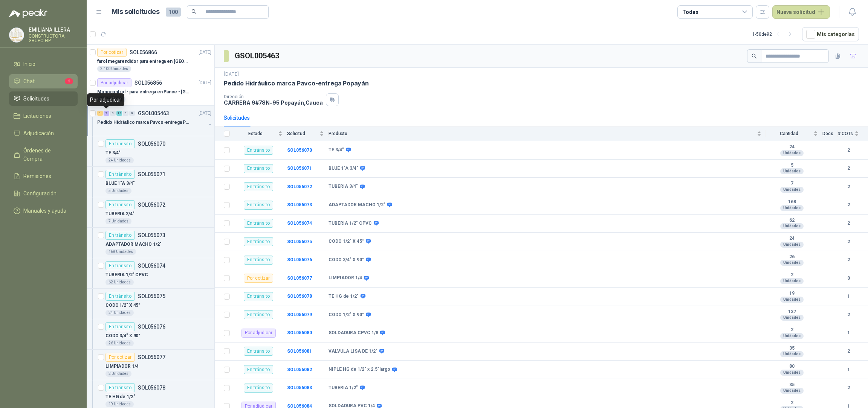 This screenshot has height=408, width=868. I want to click on a: En tránsitoSOL056070TE 3/4"24 Unidades, so click(150, 151).